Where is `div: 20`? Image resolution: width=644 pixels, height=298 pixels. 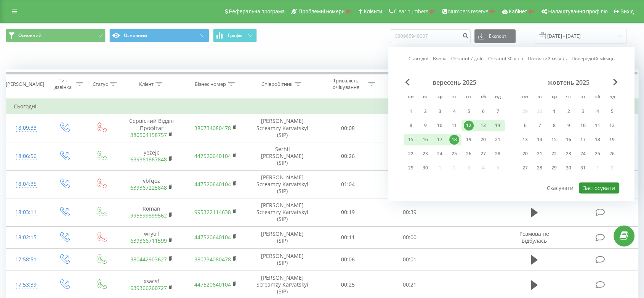
div: 20 is located at coordinates (483, 140).